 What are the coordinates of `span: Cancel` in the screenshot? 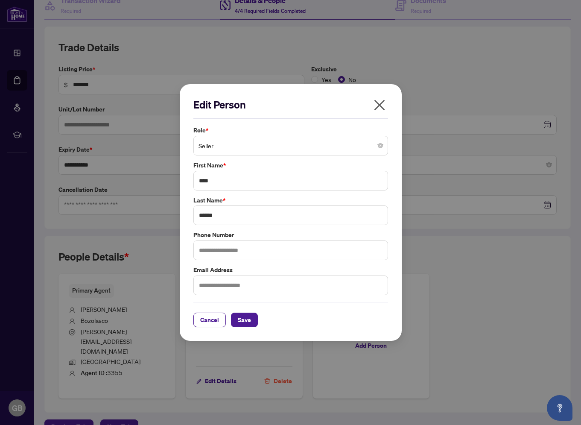 It's located at (210, 320).